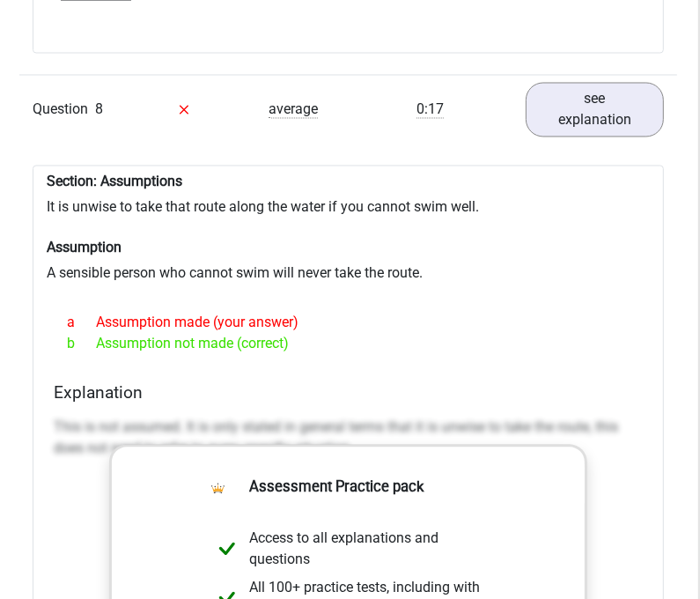  I want to click on span: b, so click(81, 343).